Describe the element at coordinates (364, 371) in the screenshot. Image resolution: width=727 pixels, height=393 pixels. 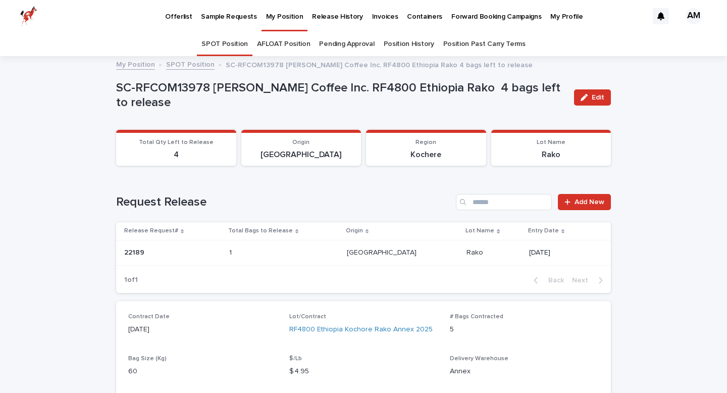
I see `p: $ 4.95` at that location.